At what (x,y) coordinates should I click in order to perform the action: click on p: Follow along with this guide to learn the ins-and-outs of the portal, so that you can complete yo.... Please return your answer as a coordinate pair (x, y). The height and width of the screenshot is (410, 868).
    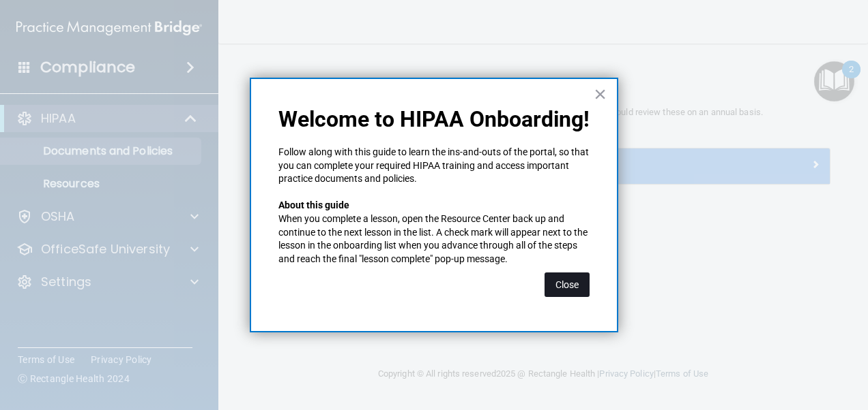
    Looking at the image, I should click on (434, 165).